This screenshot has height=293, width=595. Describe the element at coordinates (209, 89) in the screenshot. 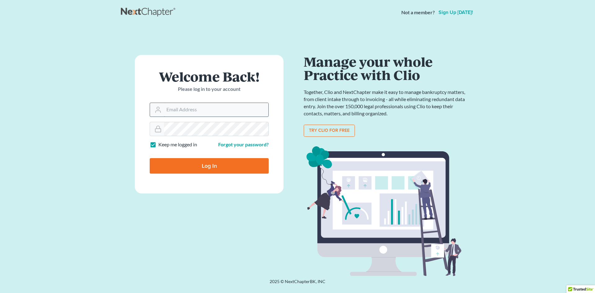

I see `p: Please log in to your account` at that location.